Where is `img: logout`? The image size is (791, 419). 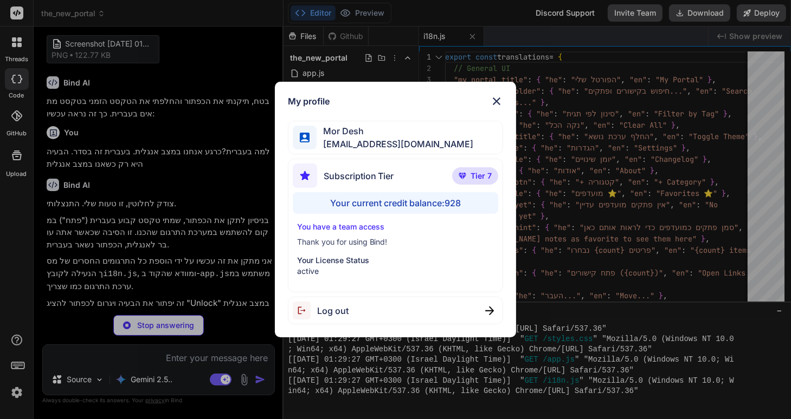
img: logout is located at coordinates (305, 310).